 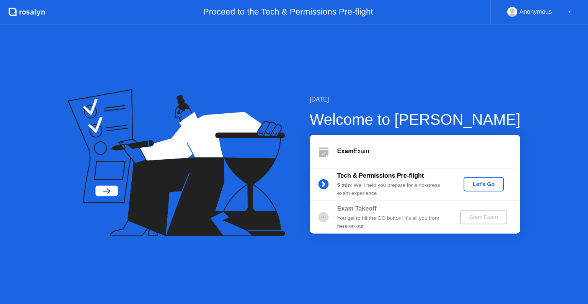 What do you see at coordinates (344, 185) in the screenshot?
I see `b: 5 min` at bounding box center [344, 185].